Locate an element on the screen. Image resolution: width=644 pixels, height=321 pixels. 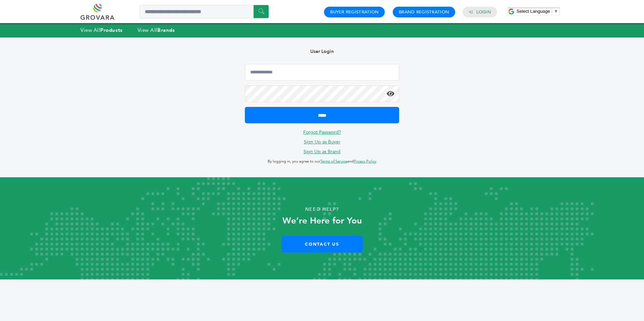
b: User Login is located at coordinates (322, 51).